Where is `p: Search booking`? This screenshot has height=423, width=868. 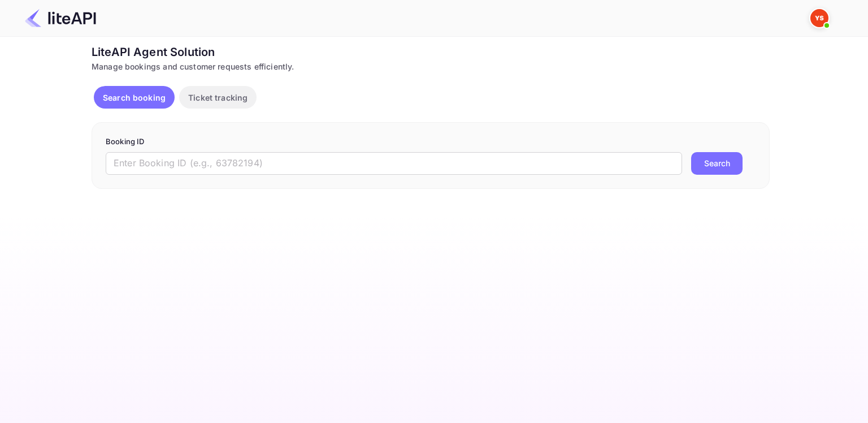
p: Search booking is located at coordinates (134, 97).